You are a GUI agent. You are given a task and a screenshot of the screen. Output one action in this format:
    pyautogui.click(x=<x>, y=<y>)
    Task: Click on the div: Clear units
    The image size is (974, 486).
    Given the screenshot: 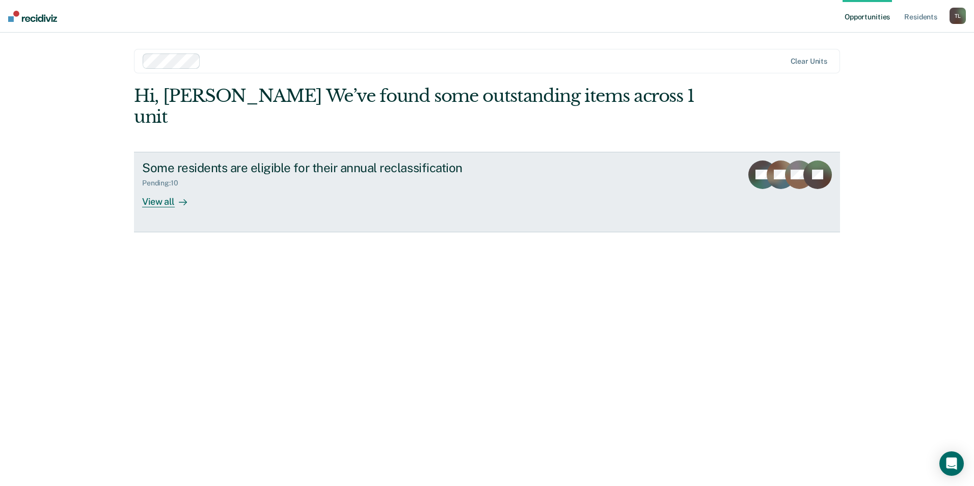 What is the action you would take?
    pyautogui.click(x=809, y=61)
    